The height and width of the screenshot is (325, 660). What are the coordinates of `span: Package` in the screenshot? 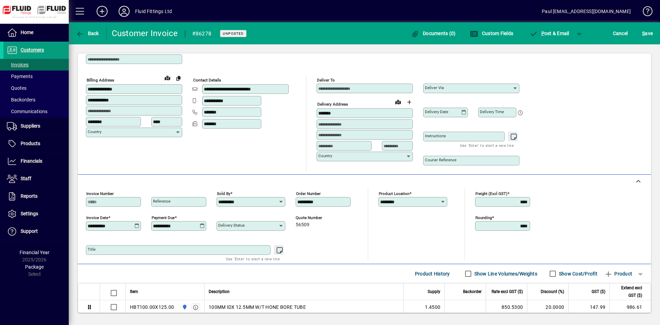 It's located at (34, 267).